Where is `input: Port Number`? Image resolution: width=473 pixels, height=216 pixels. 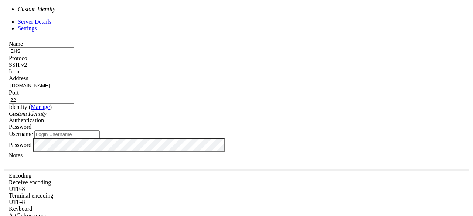 input: Port Number is located at coordinates (41, 100).